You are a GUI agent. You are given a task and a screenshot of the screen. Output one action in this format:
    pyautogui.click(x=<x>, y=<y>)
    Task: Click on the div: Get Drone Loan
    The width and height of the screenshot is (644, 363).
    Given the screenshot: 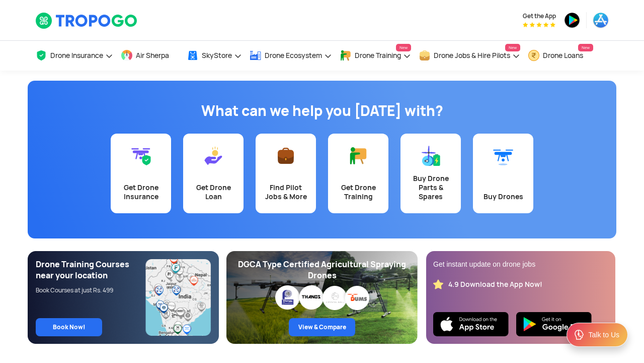 What is the action you would take?
    pyautogui.click(x=214, y=192)
    